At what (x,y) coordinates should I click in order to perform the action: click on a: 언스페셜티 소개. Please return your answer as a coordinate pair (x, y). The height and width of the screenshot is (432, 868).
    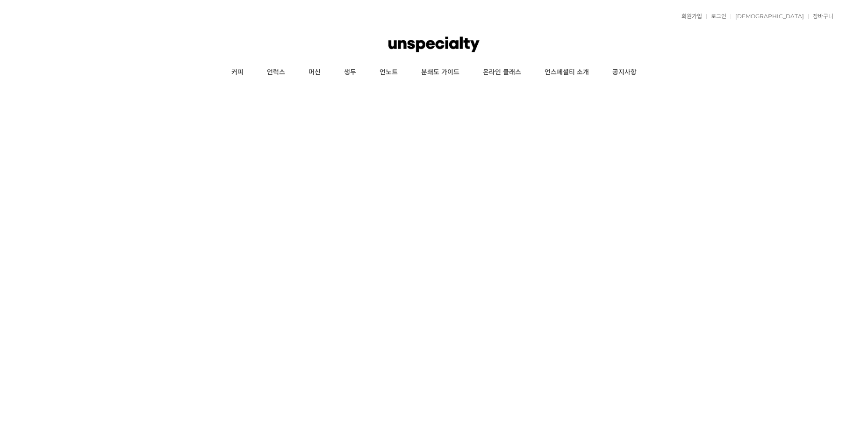
    Looking at the image, I should click on (567, 73).